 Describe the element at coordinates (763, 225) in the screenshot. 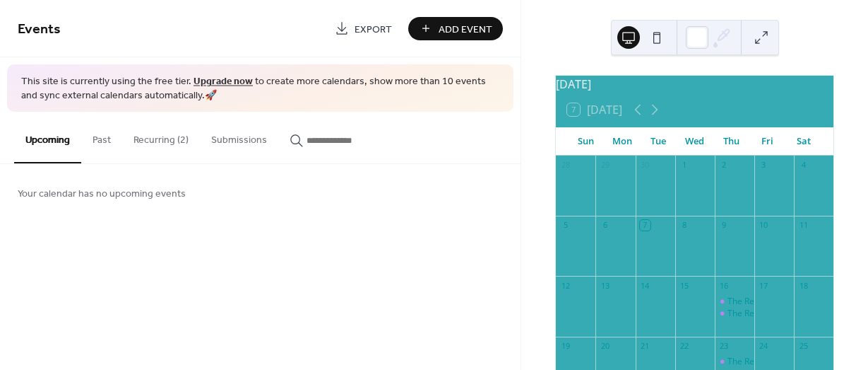

I see `div: 10` at that location.